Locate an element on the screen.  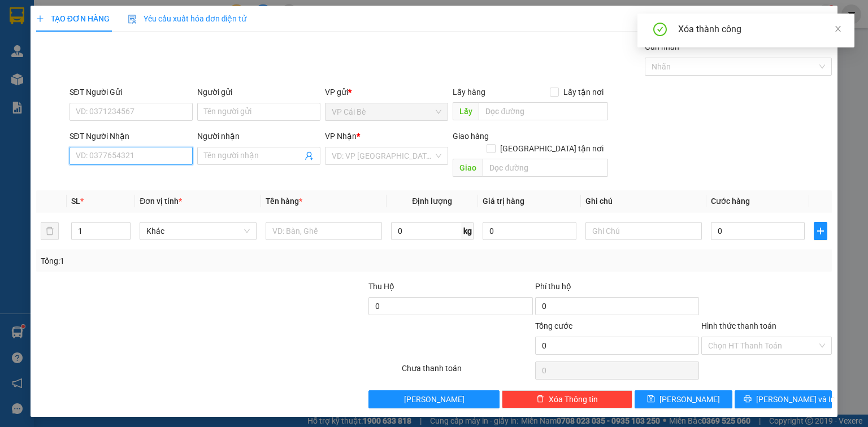
span: up is located at coordinates (124, 228).